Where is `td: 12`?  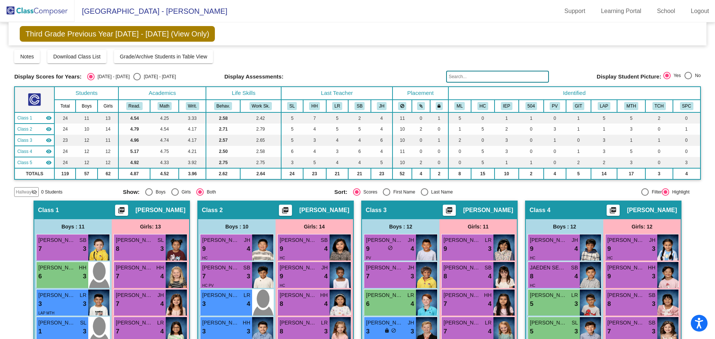
td: 12 is located at coordinates (86, 163).